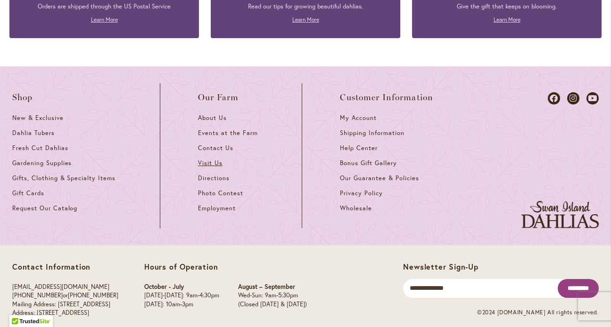 The height and width of the screenshot is (327, 611). I want to click on span: About Us, so click(212, 118).